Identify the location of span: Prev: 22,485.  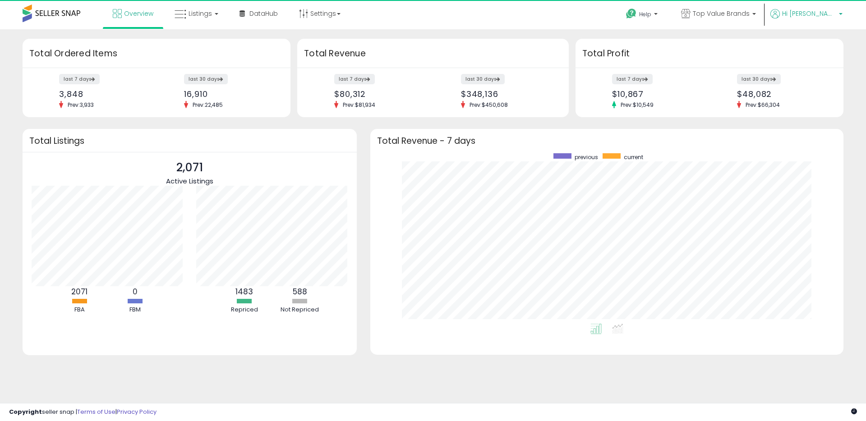
(207, 105).